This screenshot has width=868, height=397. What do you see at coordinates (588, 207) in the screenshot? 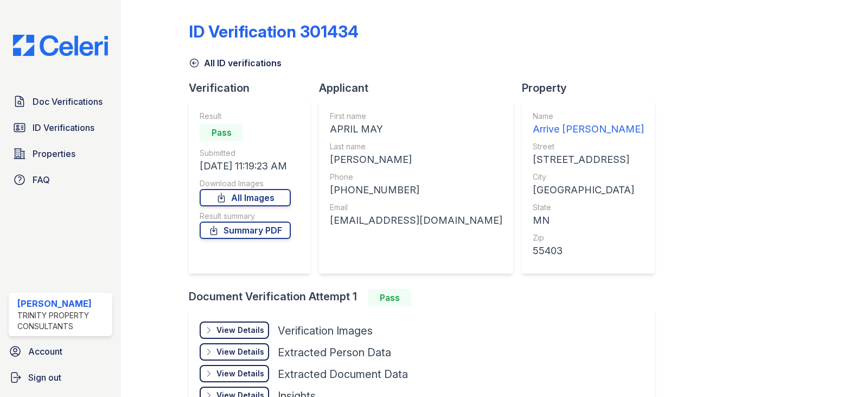
I see `div: State` at bounding box center [588, 207].